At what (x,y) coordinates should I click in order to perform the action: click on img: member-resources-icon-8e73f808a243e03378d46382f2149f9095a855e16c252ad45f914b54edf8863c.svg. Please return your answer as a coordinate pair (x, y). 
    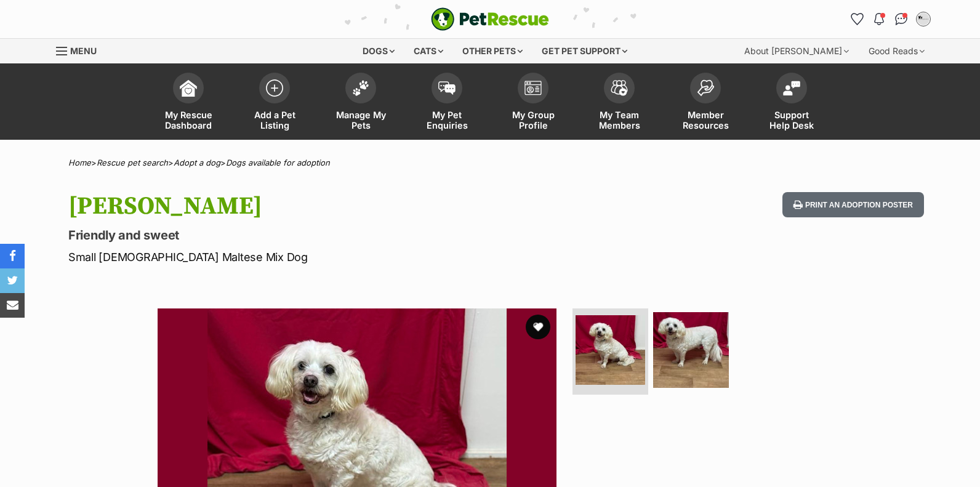
    Looking at the image, I should click on (706, 87).